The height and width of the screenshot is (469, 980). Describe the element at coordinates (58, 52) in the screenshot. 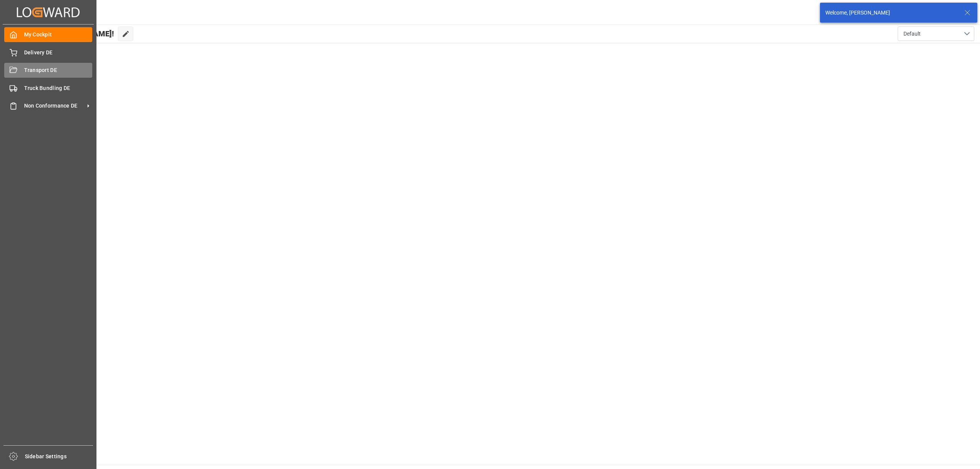

I see `span: Delivery DE` at that location.